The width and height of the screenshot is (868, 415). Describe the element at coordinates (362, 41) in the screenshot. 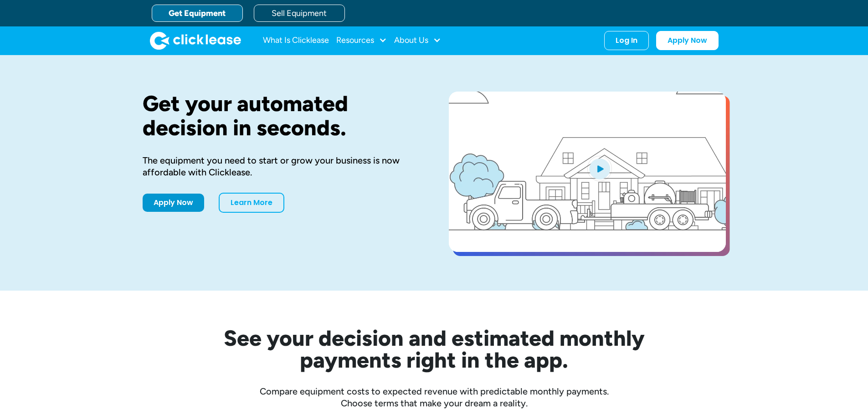

I see `div: Resources` at that location.